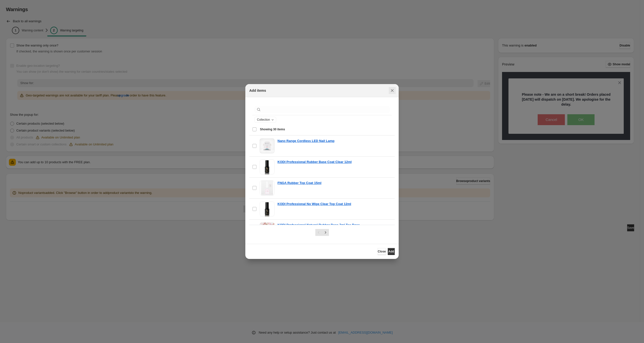 This screenshot has height=343, width=644. I want to click on p: KODI Professional No Wipe Clear Top Coat 12ml, so click(314, 204).